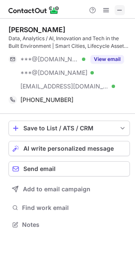 This screenshot has width=135, height=270. What do you see at coordinates (69, 169) in the screenshot?
I see `button: Send email` at bounding box center [69, 169].